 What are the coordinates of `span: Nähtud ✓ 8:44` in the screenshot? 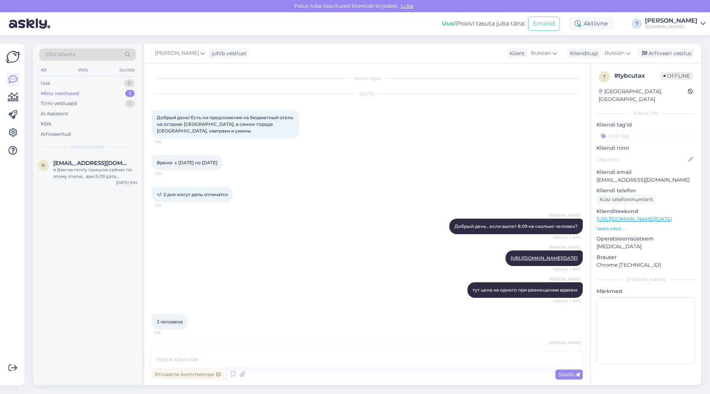 It's located at (567, 237).